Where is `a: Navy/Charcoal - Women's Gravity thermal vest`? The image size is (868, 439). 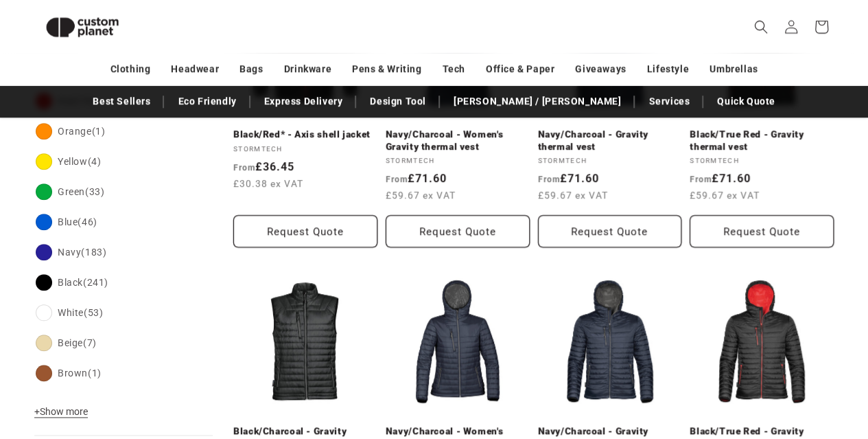
a: Navy/Charcoal - Women's Gravity thermal vest is located at coordinates (458, 140).